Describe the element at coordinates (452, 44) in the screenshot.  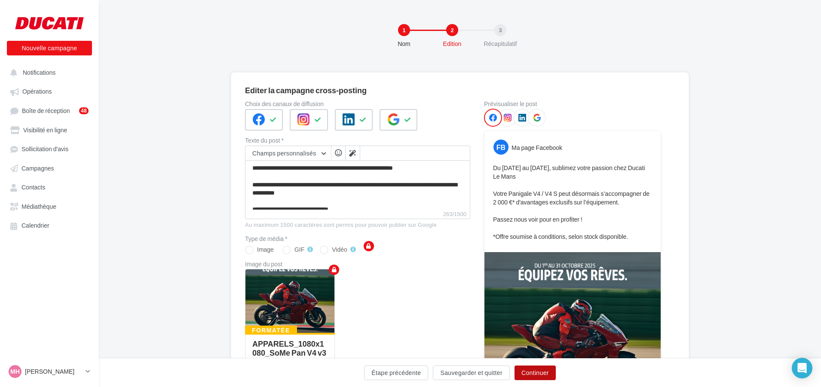
I see `div: Edition` at that location.